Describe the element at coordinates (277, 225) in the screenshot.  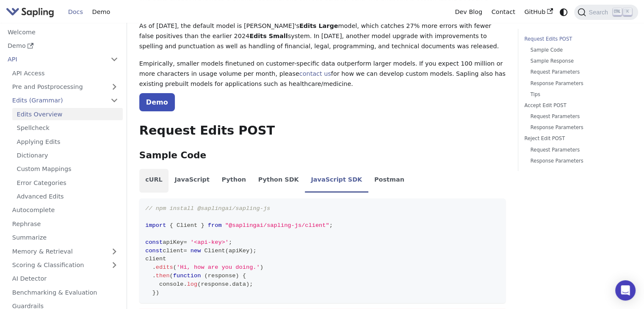
I see `span: "@saplingai/sapling-js/client"` at that location.